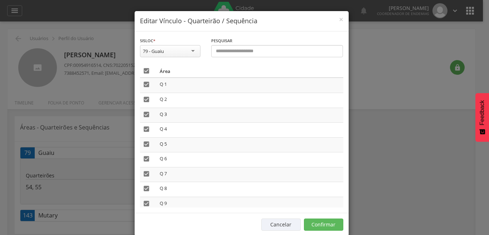 The image size is (489, 235). Describe the element at coordinates (250, 85) in the screenshot. I see `td: Q 1` at that location.